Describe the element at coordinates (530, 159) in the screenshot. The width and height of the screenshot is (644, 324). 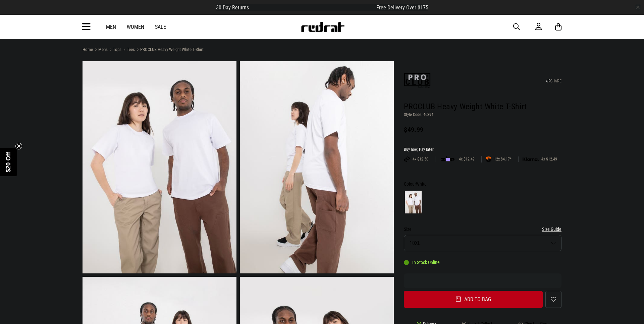
I see `img: KLARNA` at that location.